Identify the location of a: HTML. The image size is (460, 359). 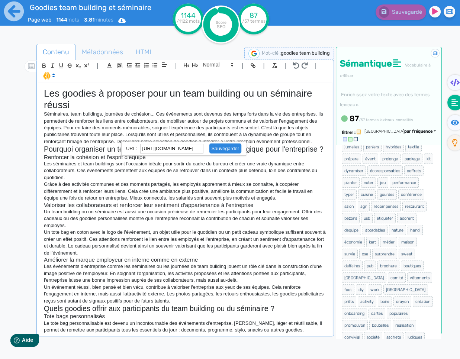
(144, 52).